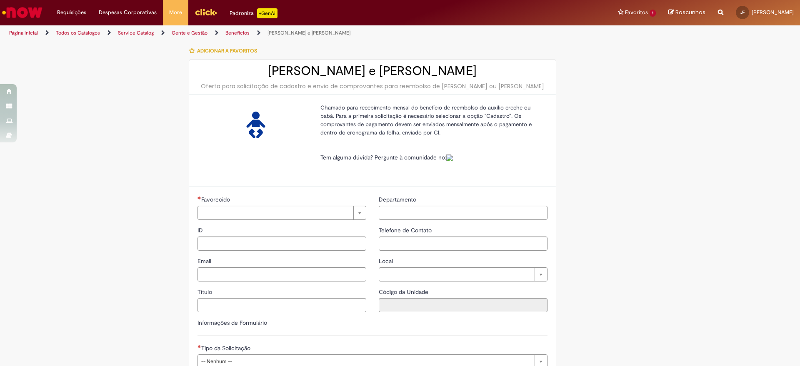 The height and width of the screenshot is (366, 800). I want to click on ul: Trilhas de página, so click(267, 33).